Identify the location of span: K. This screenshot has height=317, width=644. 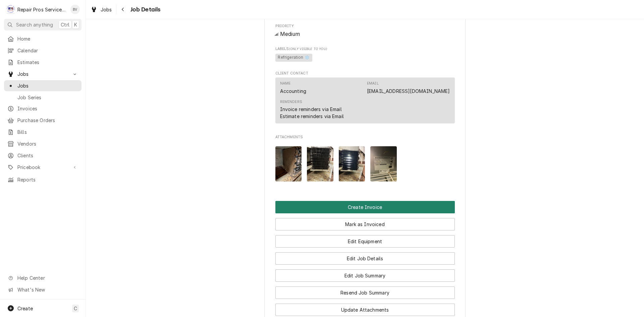
(75, 25).